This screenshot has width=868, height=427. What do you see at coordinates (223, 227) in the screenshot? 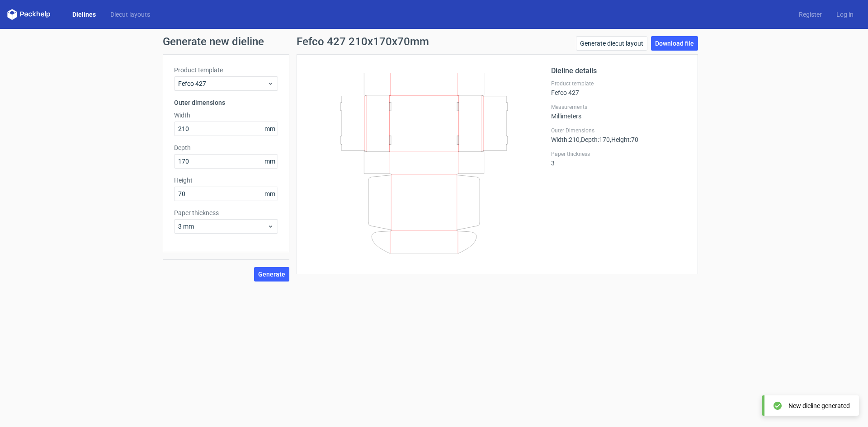
I see `span: 3 mm` at bounding box center [223, 227].